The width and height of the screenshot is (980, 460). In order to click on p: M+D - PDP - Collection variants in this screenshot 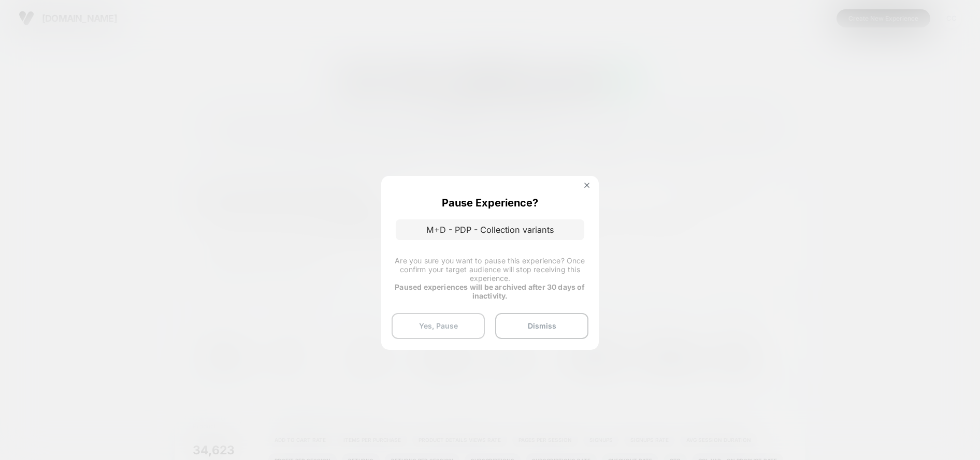, I will do `click(490, 230)`.